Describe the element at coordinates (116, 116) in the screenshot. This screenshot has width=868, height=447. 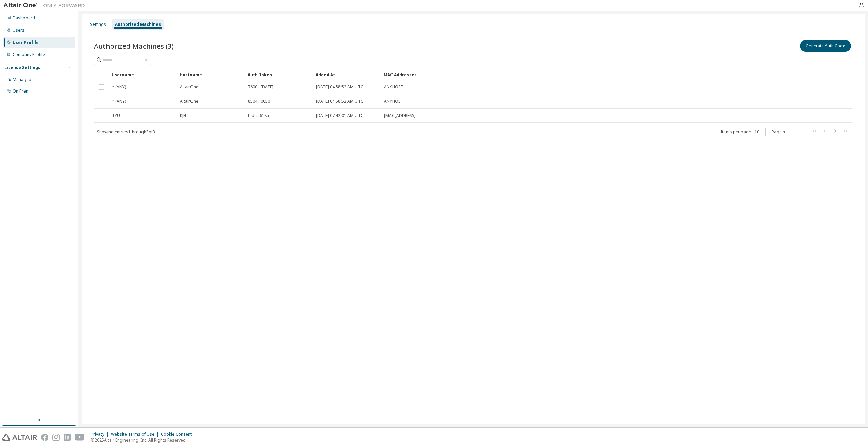
I see `span: TYU` at that location.